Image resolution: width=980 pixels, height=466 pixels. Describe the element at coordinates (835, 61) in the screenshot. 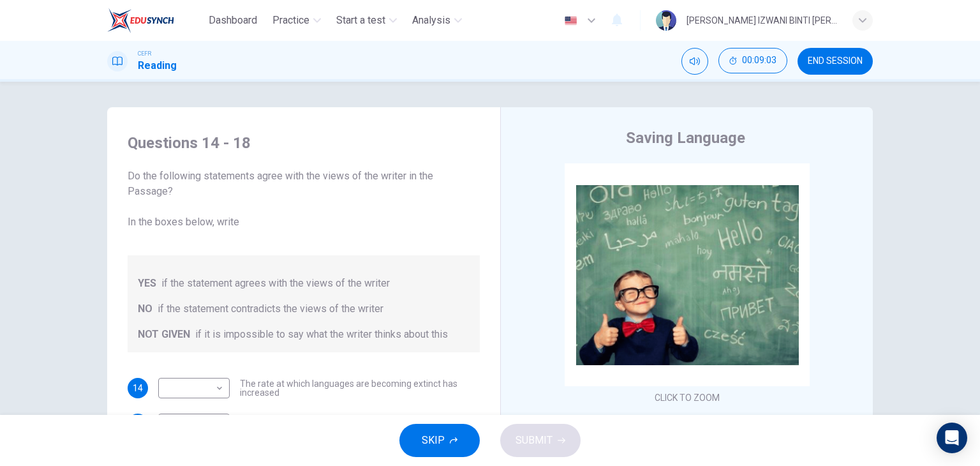

I see `button: END SESSION` at that location.